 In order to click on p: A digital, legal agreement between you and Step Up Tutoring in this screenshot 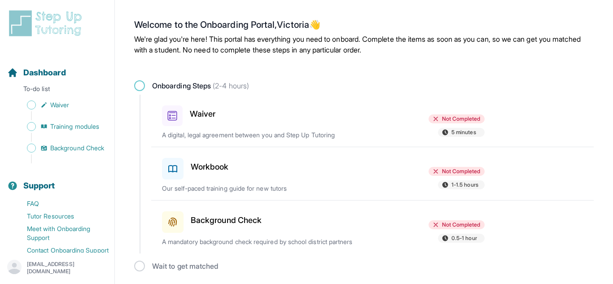, I will do `click(267, 135)`.